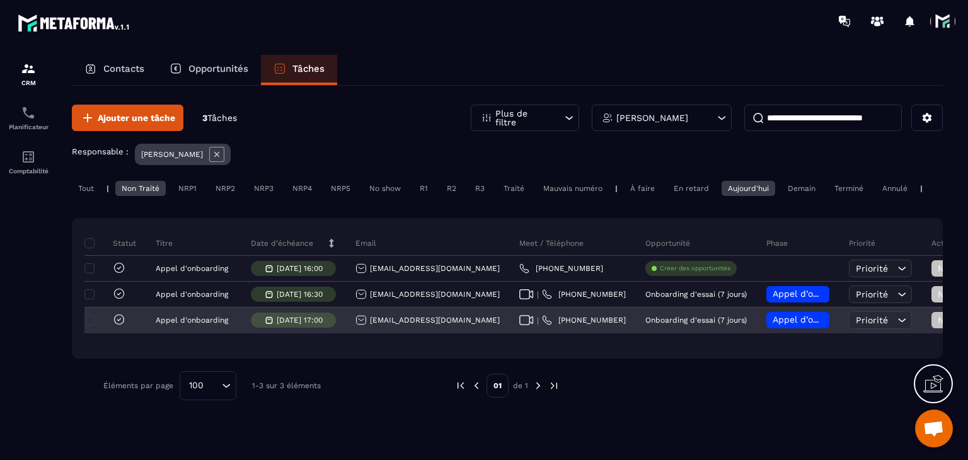 The image size is (968, 460). Describe the element at coordinates (209, 70) in the screenshot. I see `a: Opportunités` at that location.